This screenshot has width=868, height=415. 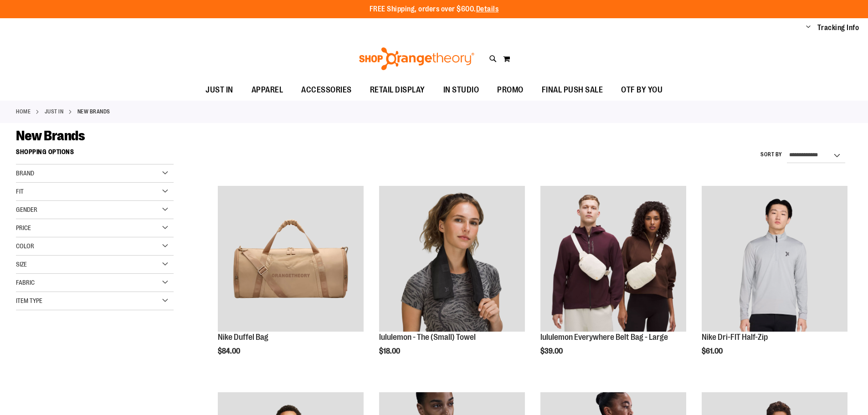 I want to click on div: Fabric, so click(x=95, y=283).